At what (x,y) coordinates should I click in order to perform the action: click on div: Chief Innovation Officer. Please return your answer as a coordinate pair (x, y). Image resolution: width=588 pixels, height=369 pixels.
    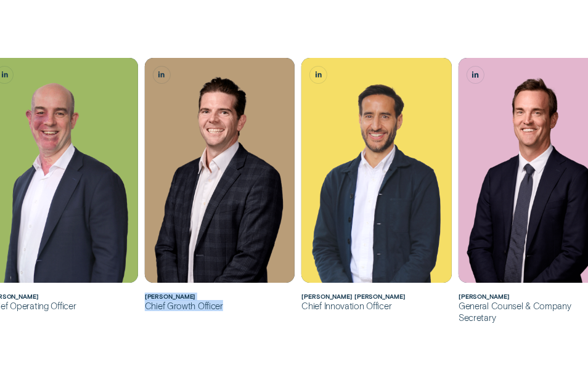
    Looking at the image, I should click on (376, 306).